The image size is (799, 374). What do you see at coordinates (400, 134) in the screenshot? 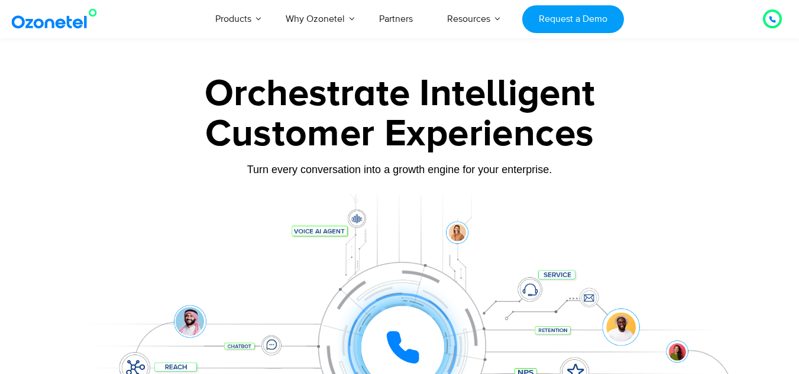
I see `div: Customer Experiences` at bounding box center [400, 134].